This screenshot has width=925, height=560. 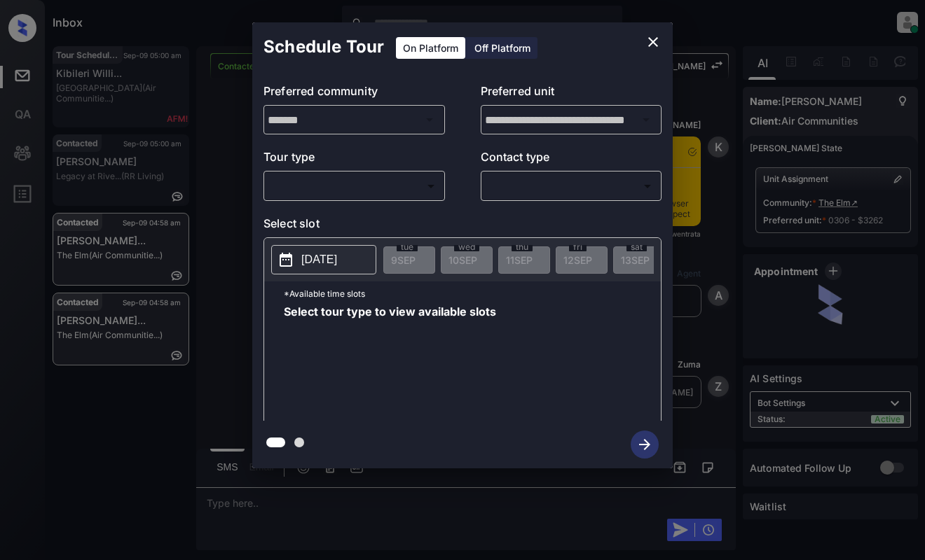 I want to click on p: Preferred community, so click(x=354, y=94).